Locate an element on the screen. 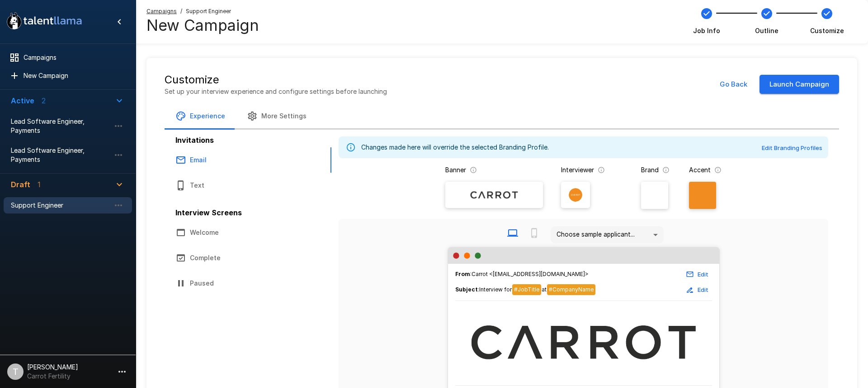  svg: The primary color for buttons in branded interviews and emails. It should be a color that complem... is located at coordinates (718, 169).